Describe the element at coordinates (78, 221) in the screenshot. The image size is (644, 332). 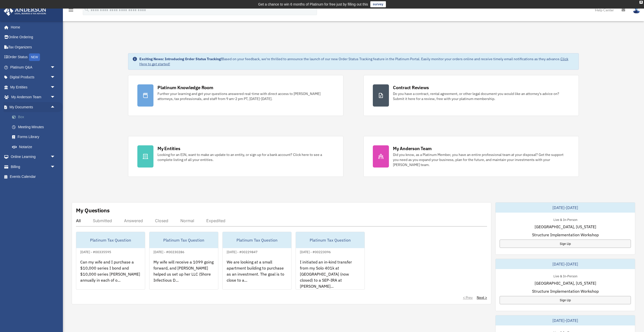
I see `div: All` at that location.